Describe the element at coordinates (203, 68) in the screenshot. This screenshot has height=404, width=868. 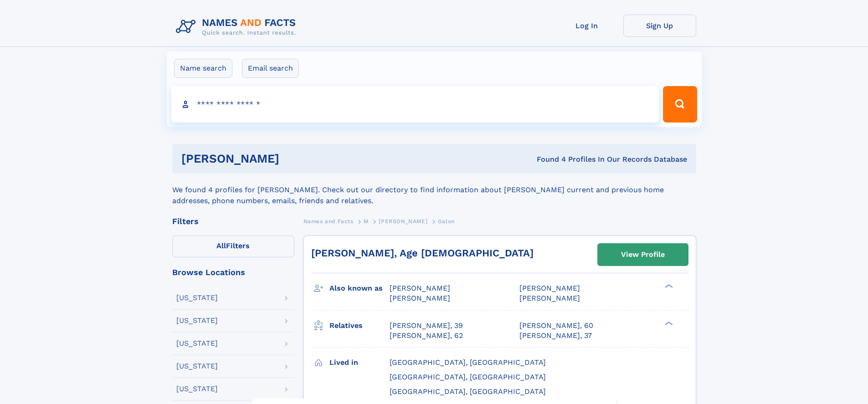
I see `label: Name search` at that location.